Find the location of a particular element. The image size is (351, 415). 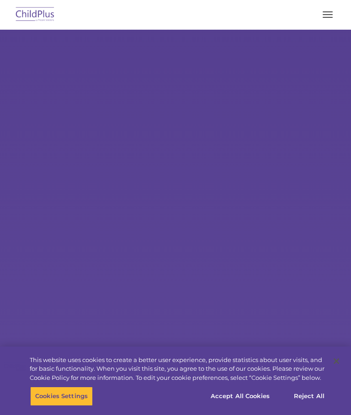

button: Accept All Cookies is located at coordinates (240, 397).